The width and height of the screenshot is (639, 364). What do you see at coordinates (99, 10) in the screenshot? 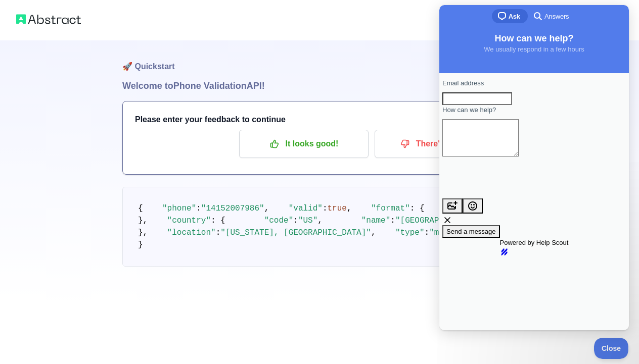
I see `span: search-medium` at bounding box center [99, 10].